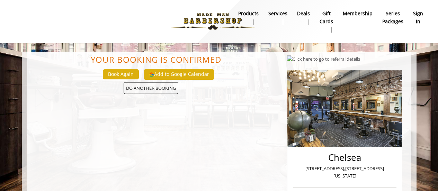 The width and height of the screenshot is (438, 191). I want to click on a: sign insign in, so click(418, 18).